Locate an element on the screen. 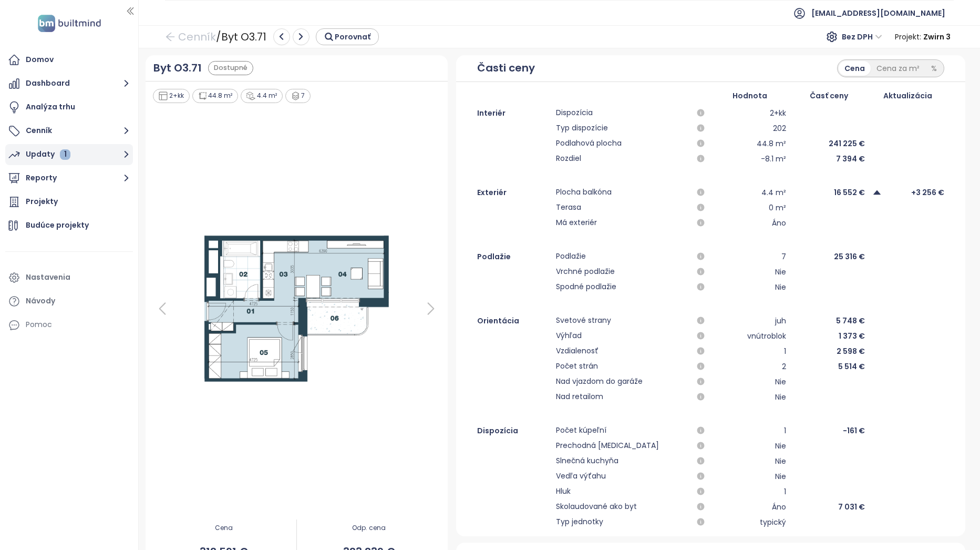 This screenshot has height=550, width=980. span: Typ jednotky is located at coordinates (623, 522).